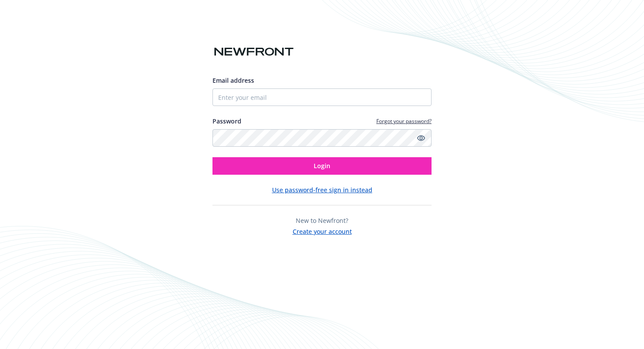 This screenshot has height=349, width=644. I want to click on img: Newfront logo, so click(254, 52).